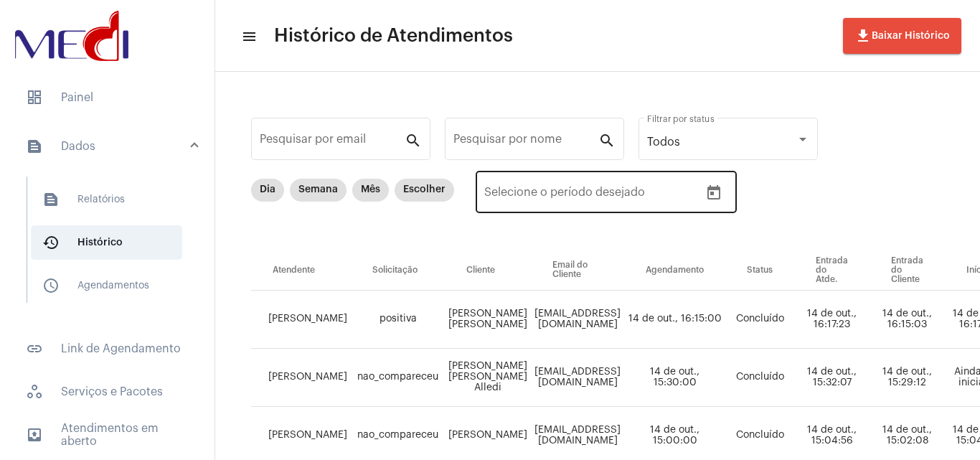  What do you see at coordinates (488, 270) in the screenshot?
I see `th: Cliente` at bounding box center [488, 270].